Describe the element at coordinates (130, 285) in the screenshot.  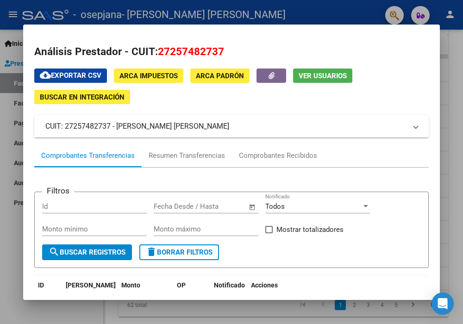
I see `span: Monto` at that location.